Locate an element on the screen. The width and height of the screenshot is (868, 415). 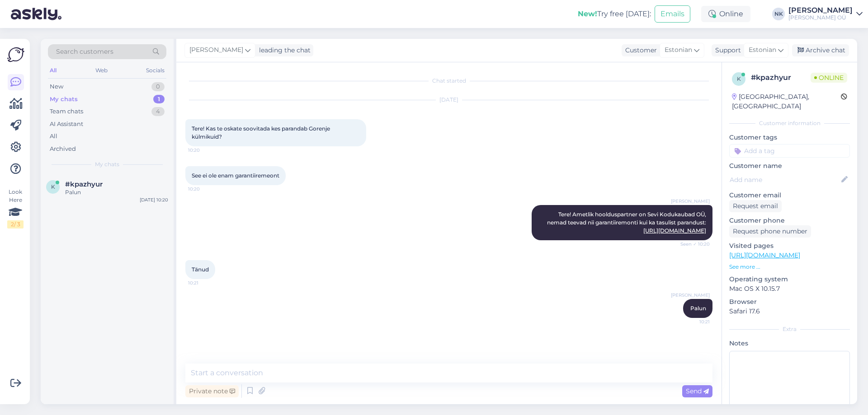
input: Add a tag is located at coordinates (789, 151).